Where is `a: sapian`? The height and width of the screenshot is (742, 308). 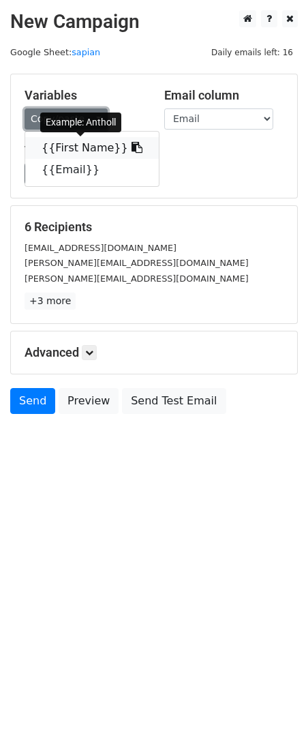
a: sapian is located at coordinates (86, 52).